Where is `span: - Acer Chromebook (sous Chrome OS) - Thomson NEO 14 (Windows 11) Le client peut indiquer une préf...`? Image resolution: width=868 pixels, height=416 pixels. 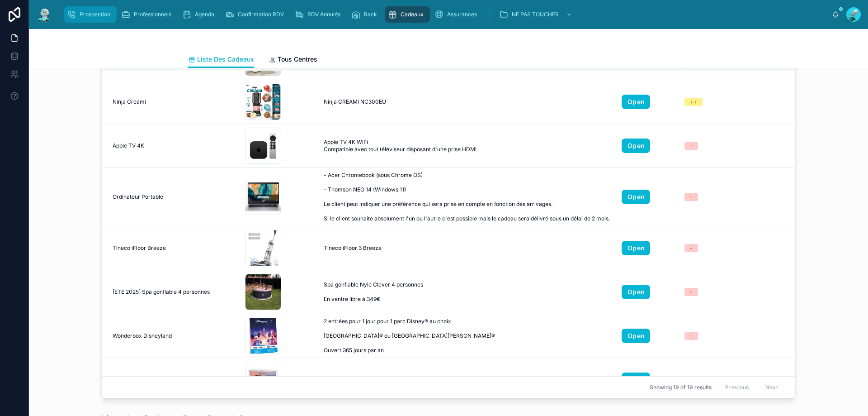
span: - Acer Chromebook (sous Chrome OS) - Thomson NEO 14 (Windows 11) Le client peut indiquer une préf... is located at coordinates (467, 197).